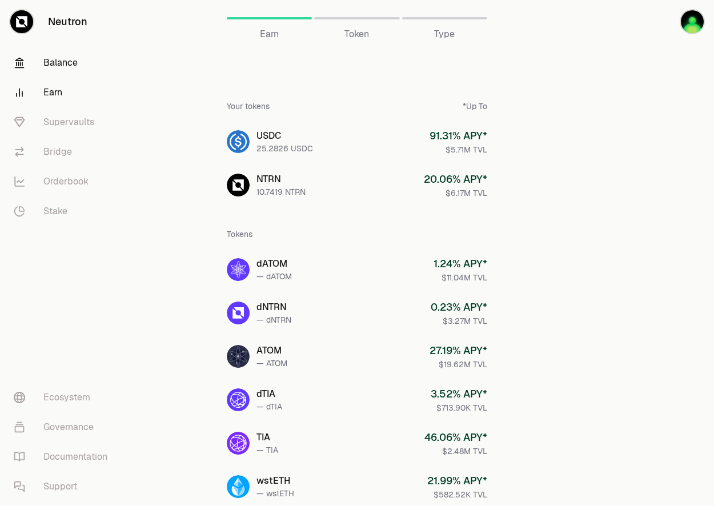 This screenshot has height=506, width=714. Describe the element at coordinates (357, 142) in the screenshot. I see `a: USDCUSDC25.2826 USDC91.31% APY*$5.71M TVL` at that location.